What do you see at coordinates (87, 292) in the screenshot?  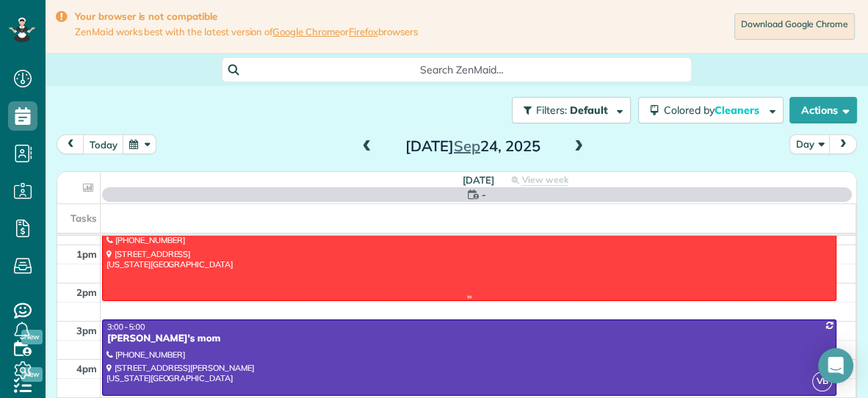 I see `span: 2pm` at bounding box center [87, 292].